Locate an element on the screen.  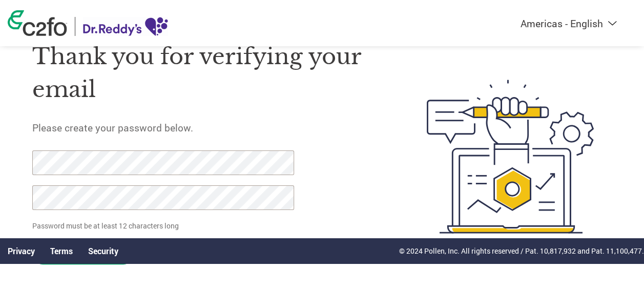
h5: Please create your password below. is located at coordinates (206, 127).